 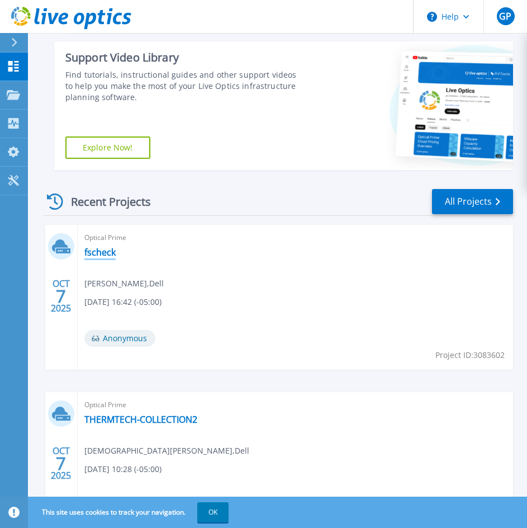 What do you see at coordinates (108, 148) in the screenshot?
I see `a: Explore Now!` at bounding box center [108, 148].